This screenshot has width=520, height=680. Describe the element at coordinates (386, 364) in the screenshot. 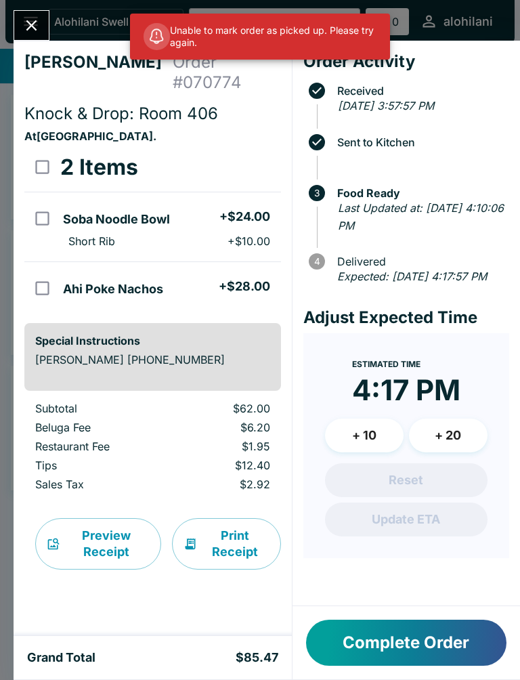

I see `span: Estimated Time` at that location.